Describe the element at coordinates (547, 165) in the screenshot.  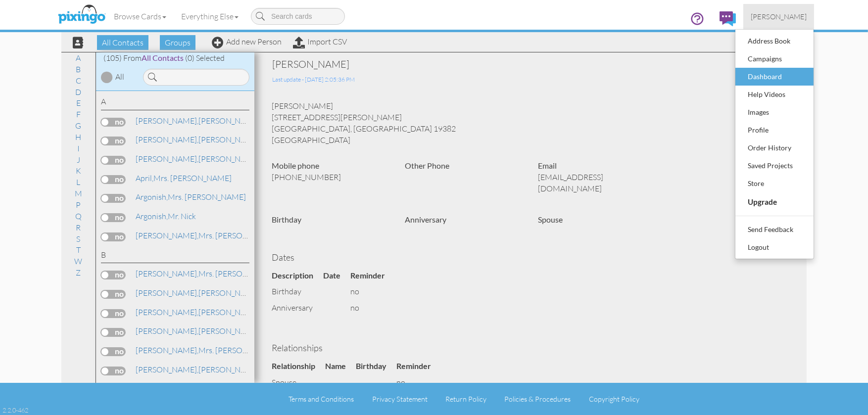
I see `strong: Email` at that location.